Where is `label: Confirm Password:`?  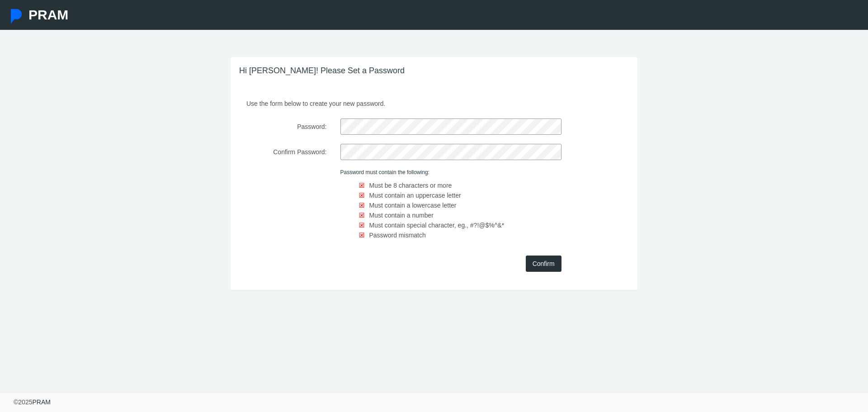
label: Confirm Password: is located at coordinates (283, 152).